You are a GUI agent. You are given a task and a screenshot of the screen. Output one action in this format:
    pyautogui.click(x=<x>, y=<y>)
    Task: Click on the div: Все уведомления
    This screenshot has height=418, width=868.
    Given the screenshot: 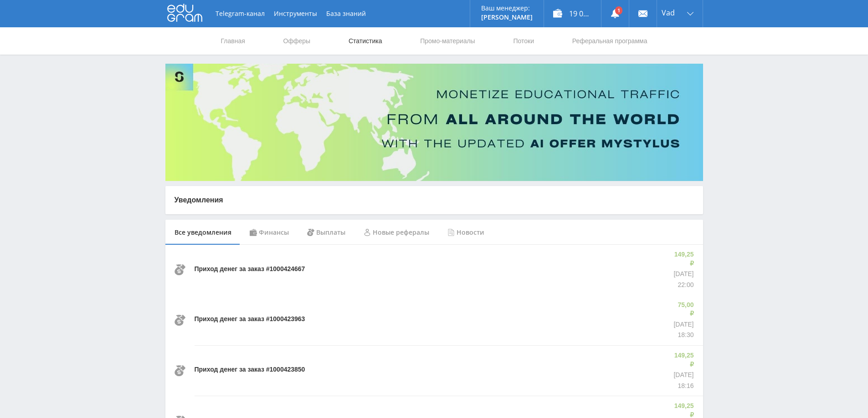 What is the action you would take?
    pyautogui.click(x=203, y=233)
    